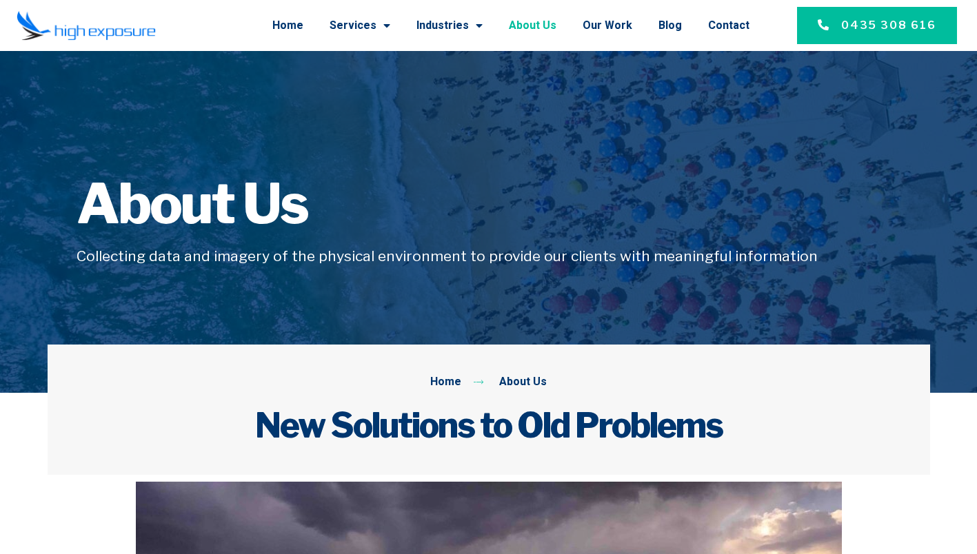 The image size is (977, 554). I want to click on a: About Us, so click(532, 26).